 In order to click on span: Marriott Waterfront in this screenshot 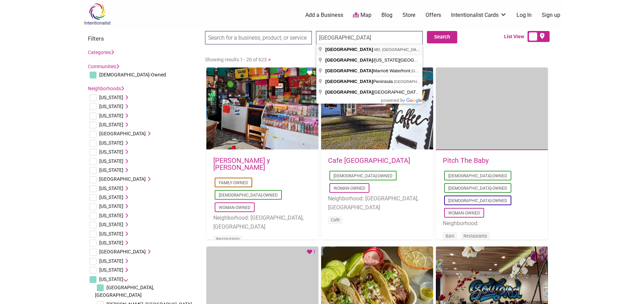, I will do `click(369, 71)`.